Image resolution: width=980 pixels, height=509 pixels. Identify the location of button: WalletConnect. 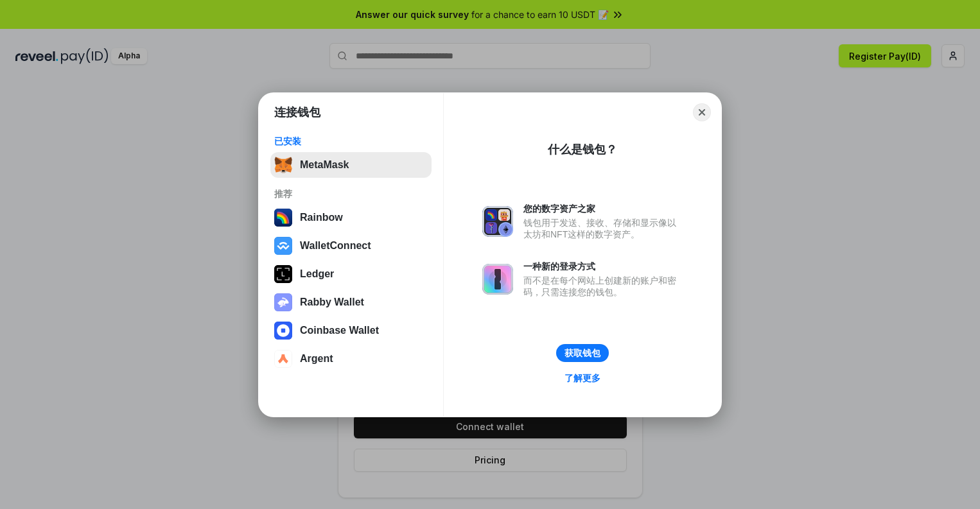
(351, 246).